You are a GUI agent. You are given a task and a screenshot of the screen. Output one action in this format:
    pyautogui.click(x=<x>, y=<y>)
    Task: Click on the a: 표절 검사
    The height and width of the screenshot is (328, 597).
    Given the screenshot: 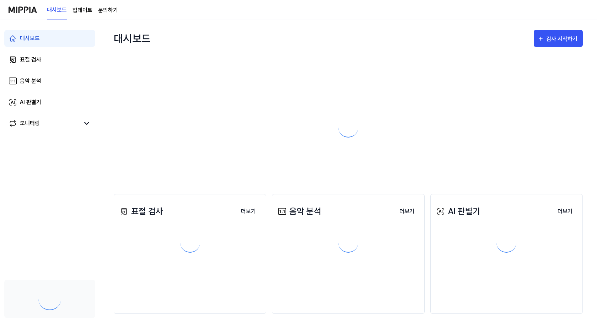 What is the action you would take?
    pyautogui.click(x=50, y=60)
    